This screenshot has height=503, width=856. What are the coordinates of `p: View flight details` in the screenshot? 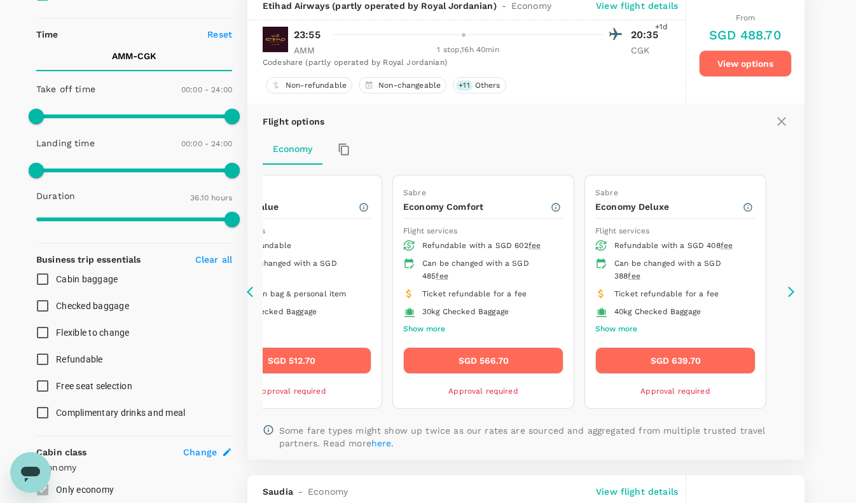 It's located at (637, 492).